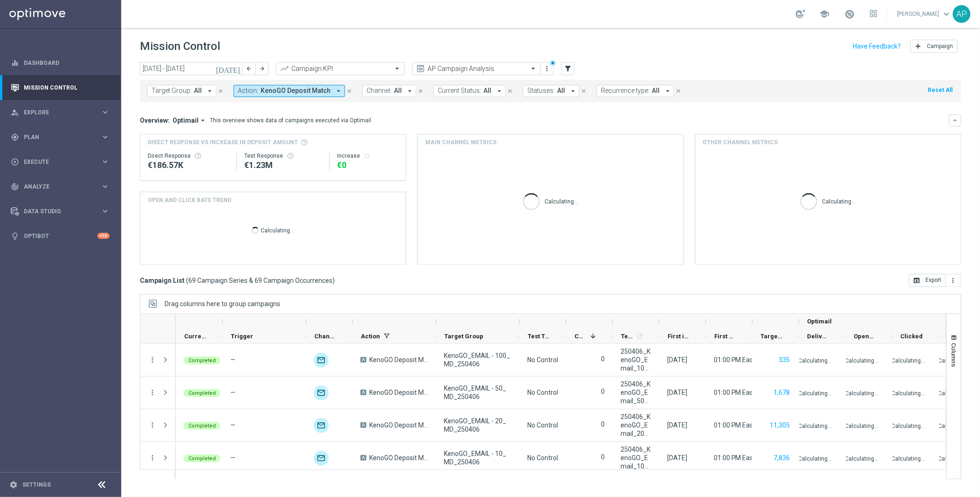 Image resolution: width=980 pixels, height=497 pixels. I want to click on button: Data Studio keyboard_arrow_right, so click(60, 211).